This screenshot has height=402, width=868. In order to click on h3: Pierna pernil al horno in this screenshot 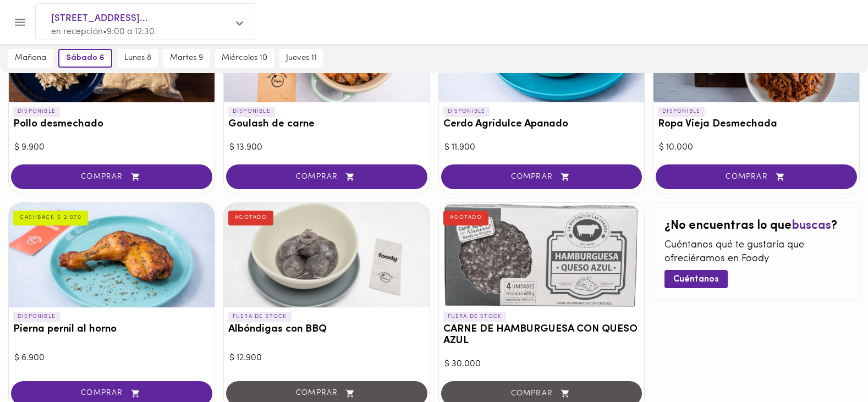, I will do `click(112, 329)`.